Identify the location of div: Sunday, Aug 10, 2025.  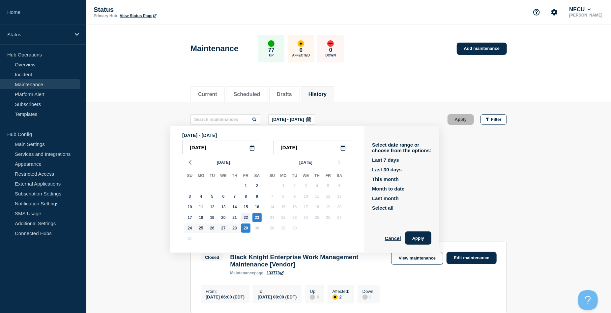
(190, 207).